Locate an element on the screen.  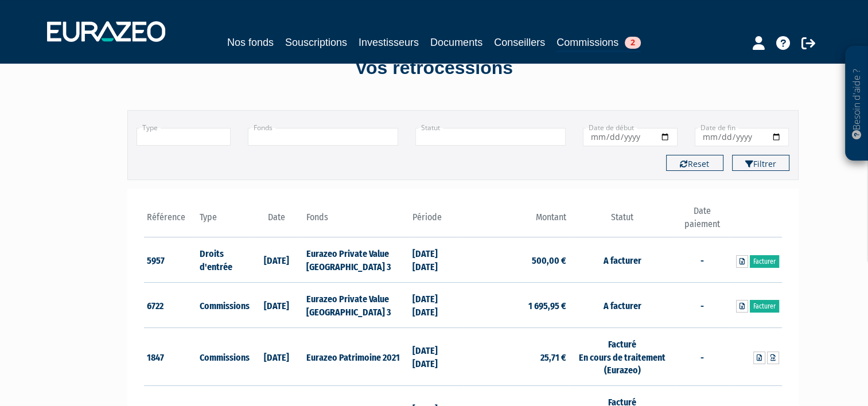
a: Conseillers is located at coordinates (519, 42).